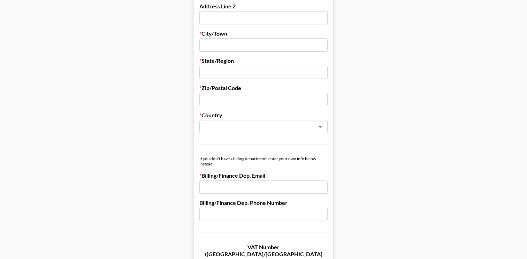  What do you see at coordinates (320, 127) in the screenshot?
I see `button: Open` at bounding box center [320, 127].